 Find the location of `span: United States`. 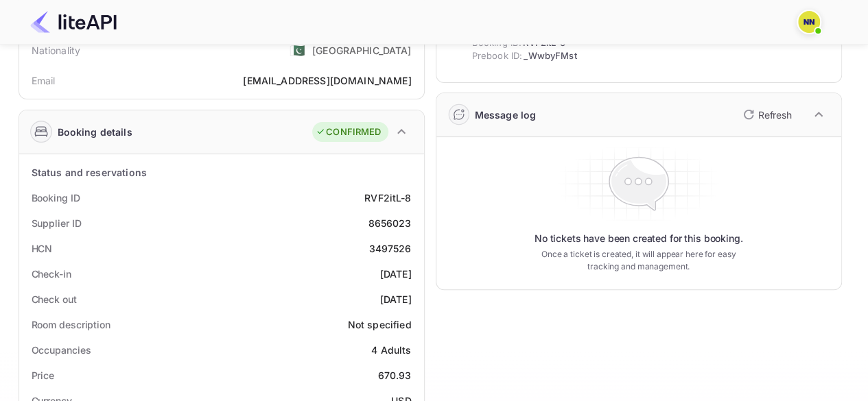

span: United States is located at coordinates (297, 50).